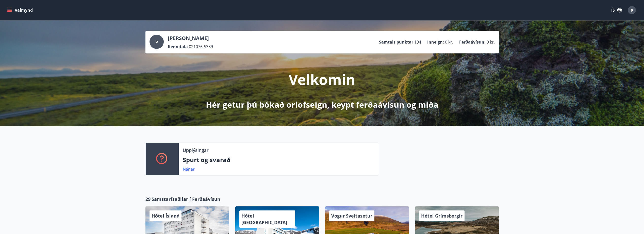 The width and height of the screenshot is (644, 234). Describe the element at coordinates (442, 216) in the screenshot. I see `span: Hótel Grímsborgir` at that location.